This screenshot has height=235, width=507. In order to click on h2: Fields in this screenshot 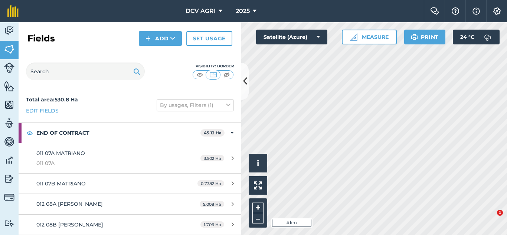, I will do `click(41, 39)`.